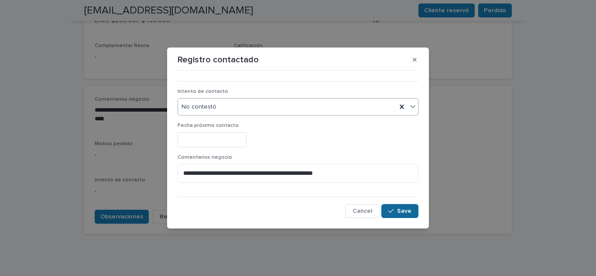  I want to click on span: Cancel, so click(362, 211).